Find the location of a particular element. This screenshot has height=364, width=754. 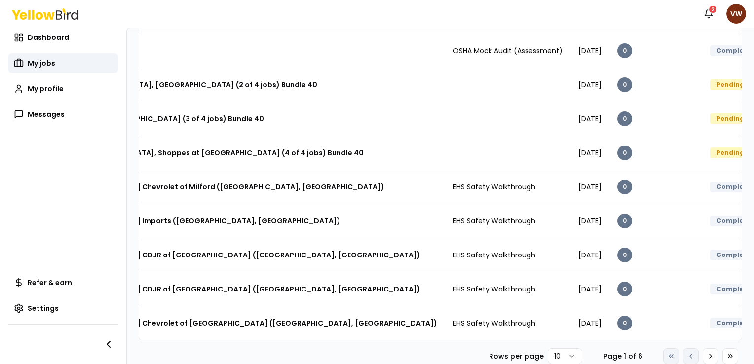

div: 2 is located at coordinates (713, 9).